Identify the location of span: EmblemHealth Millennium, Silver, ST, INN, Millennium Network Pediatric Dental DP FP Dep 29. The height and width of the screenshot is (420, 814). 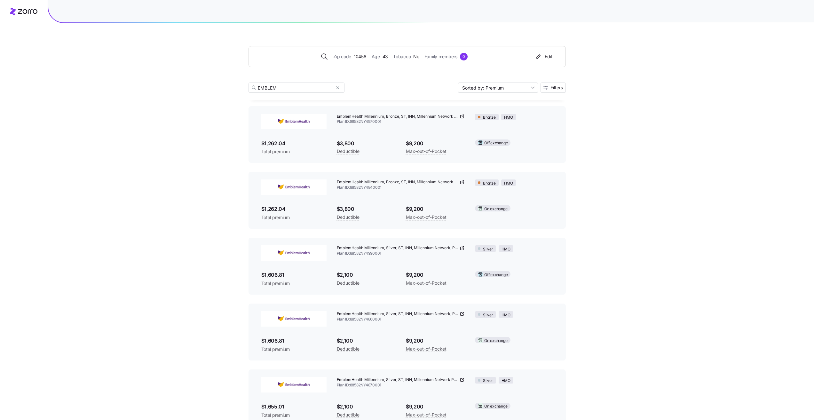
(397, 379).